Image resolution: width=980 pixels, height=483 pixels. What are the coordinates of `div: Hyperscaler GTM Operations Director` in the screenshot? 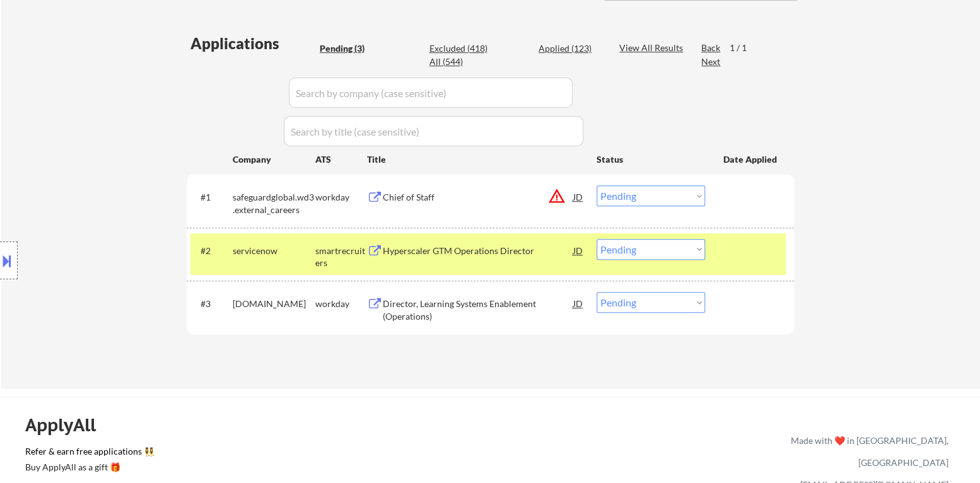 It's located at (478, 251).